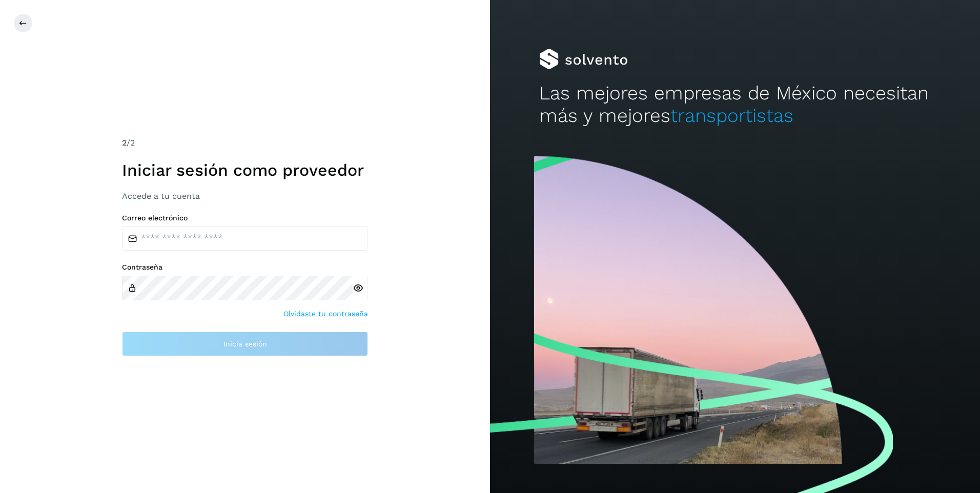  What do you see at coordinates (325, 313) in the screenshot?
I see `a: Olvidaste tu contraseña` at bounding box center [325, 313].